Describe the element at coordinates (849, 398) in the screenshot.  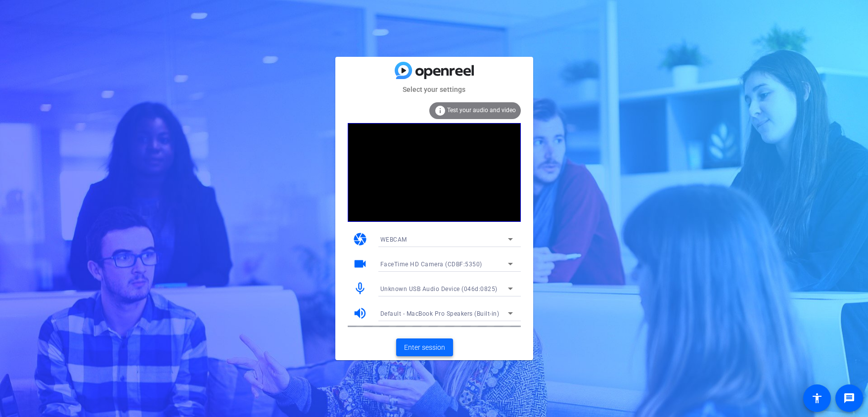
I see `mat-icon: message` at that location.